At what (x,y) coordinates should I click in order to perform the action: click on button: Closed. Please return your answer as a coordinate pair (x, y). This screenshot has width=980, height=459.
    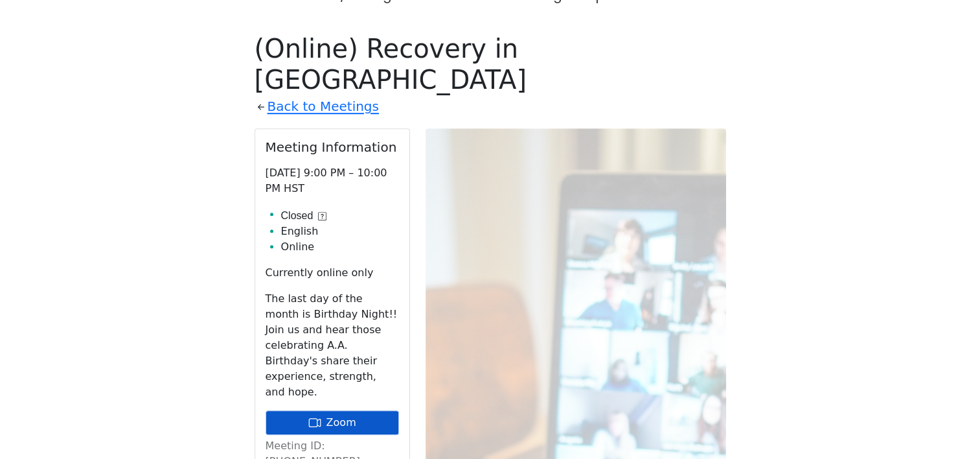
    Looking at the image, I should click on (304, 216).